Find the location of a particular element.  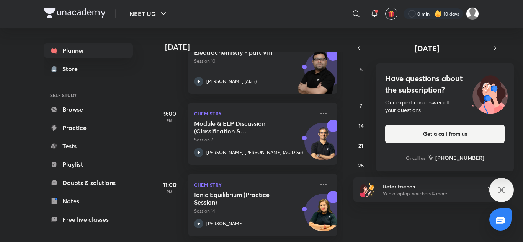

h5: Ionic Equilibrium (Practice Session) is located at coordinates (241, 199).